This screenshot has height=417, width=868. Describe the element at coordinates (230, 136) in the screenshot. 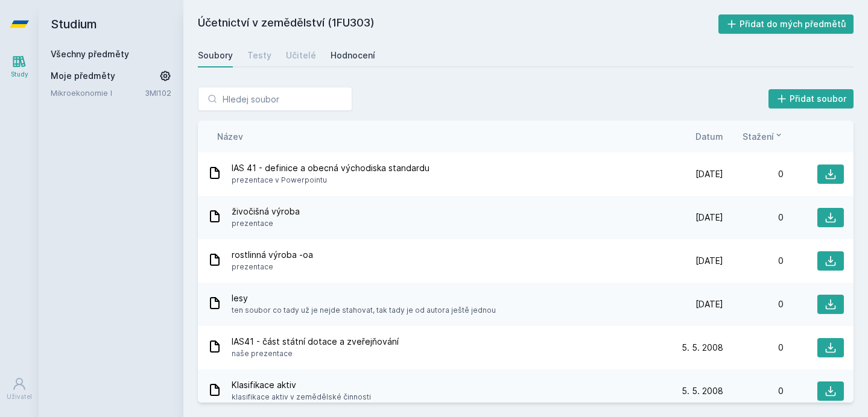

I see `button: Název` at that location.